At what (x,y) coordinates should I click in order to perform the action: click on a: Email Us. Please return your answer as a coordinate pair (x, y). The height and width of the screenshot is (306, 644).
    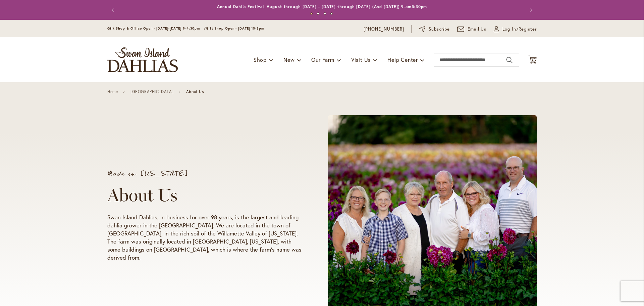
    Looking at the image, I should click on (472, 29).